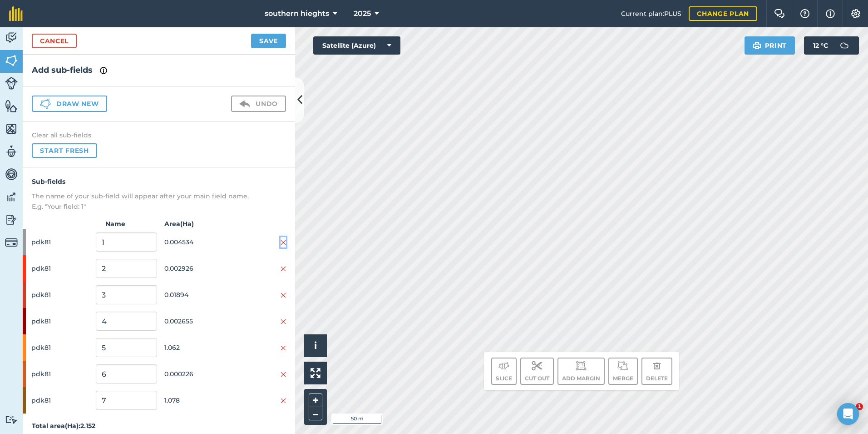  What do you see at coordinates (831, 45) in the screenshot?
I see `button: 12 °C` at bounding box center [831, 45].